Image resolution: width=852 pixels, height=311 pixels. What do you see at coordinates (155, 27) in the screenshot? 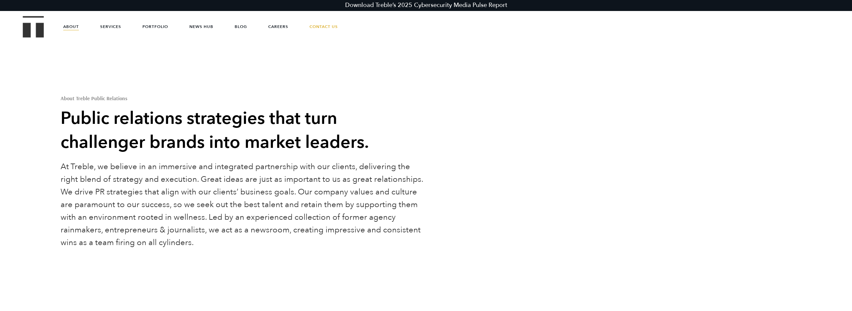
I see `a: Portfolio` at bounding box center [155, 27].